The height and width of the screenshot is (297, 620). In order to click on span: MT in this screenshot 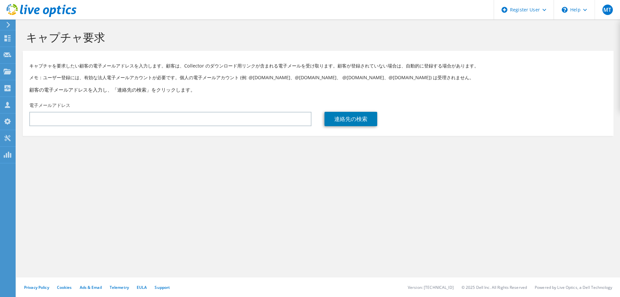, I will do `click(608, 10)`.